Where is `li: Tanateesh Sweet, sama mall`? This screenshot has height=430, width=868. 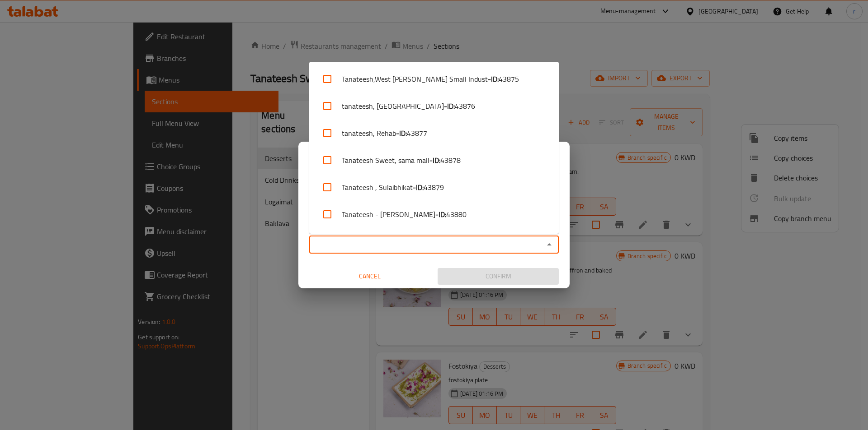 li: Tanateesh Sweet, sama mall is located at coordinates (434, 160).